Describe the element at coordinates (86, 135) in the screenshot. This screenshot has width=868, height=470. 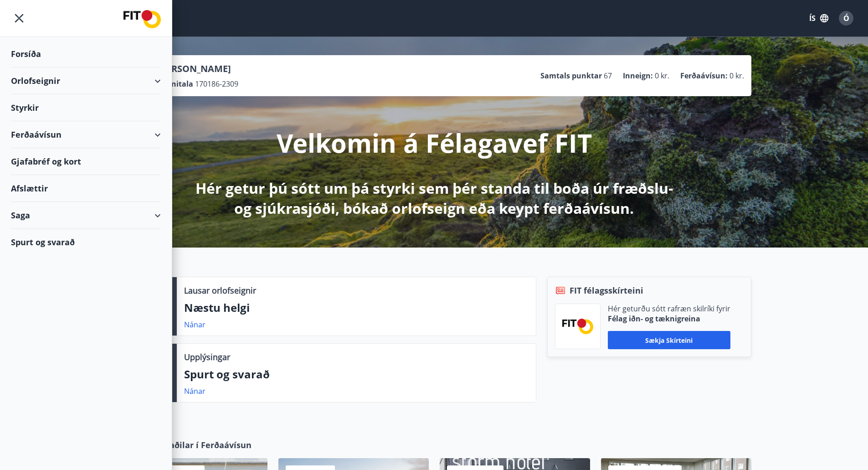
I see `div: Ferðaávísun` at that location.